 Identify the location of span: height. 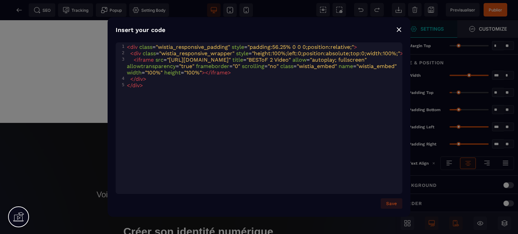
(172, 72).